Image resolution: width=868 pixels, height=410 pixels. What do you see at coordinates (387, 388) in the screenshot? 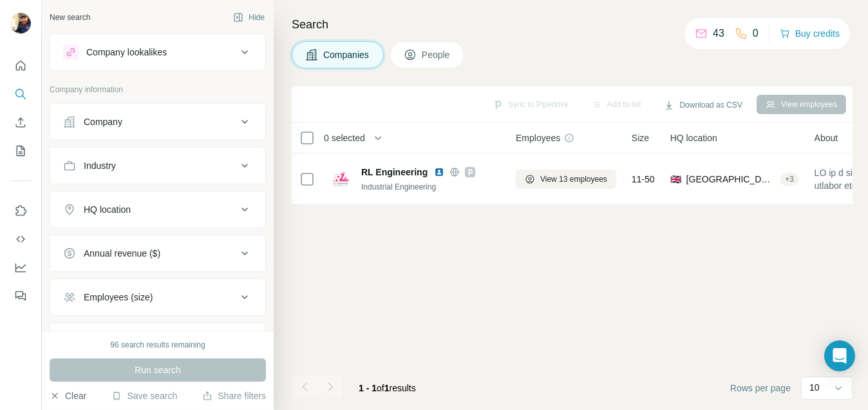
I see `span: 1` at bounding box center [387, 388].